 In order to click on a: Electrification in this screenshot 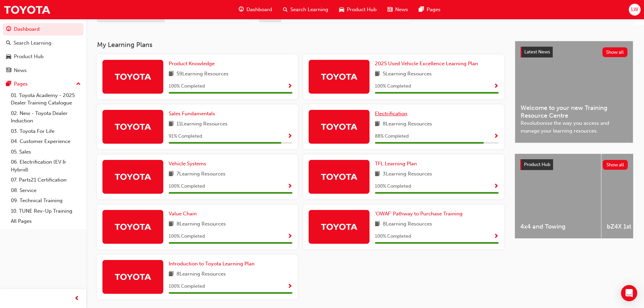, I will do `click(393, 114)`.